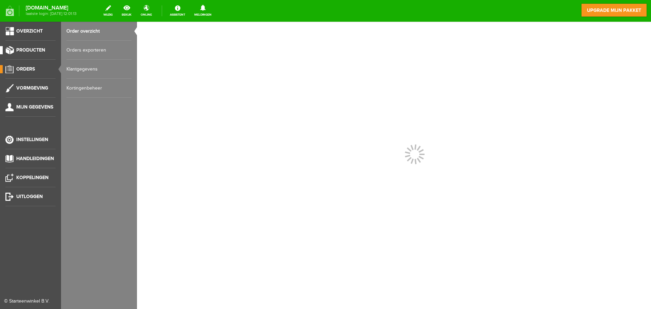 The width and height of the screenshot is (651, 309). Describe the element at coordinates (35, 158) in the screenshot. I see `span: Handleidingen` at that location.